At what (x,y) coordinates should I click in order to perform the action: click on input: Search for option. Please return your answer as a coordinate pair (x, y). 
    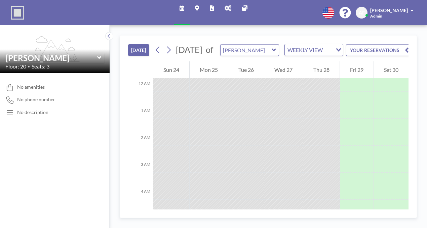
    Looking at the image, I should click on (329, 50).